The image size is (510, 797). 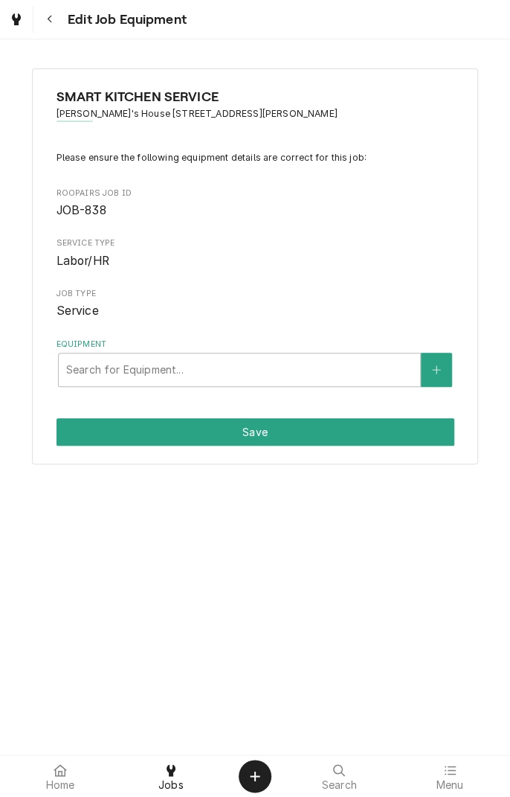 What do you see at coordinates (60, 776) in the screenshot?
I see `a: Home` at bounding box center [60, 776].